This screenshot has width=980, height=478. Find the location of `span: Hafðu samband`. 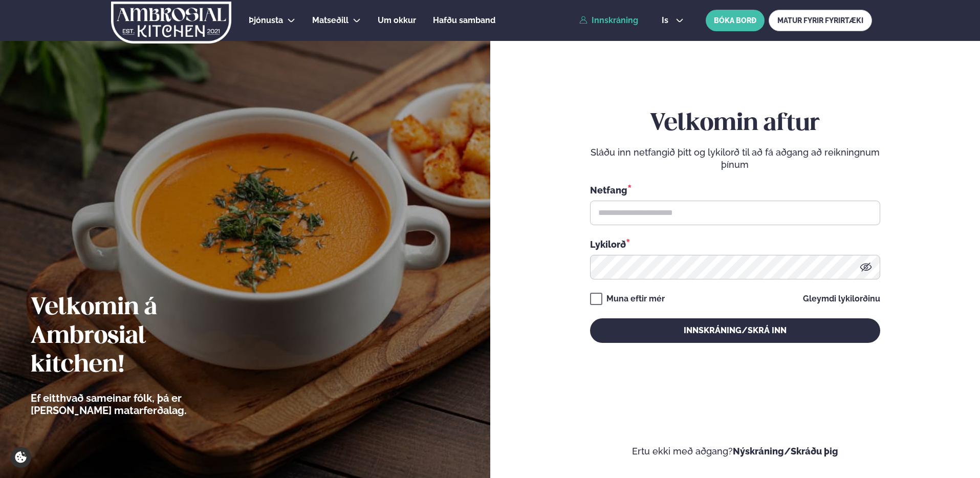

span: Hafðu samband is located at coordinates (464, 20).